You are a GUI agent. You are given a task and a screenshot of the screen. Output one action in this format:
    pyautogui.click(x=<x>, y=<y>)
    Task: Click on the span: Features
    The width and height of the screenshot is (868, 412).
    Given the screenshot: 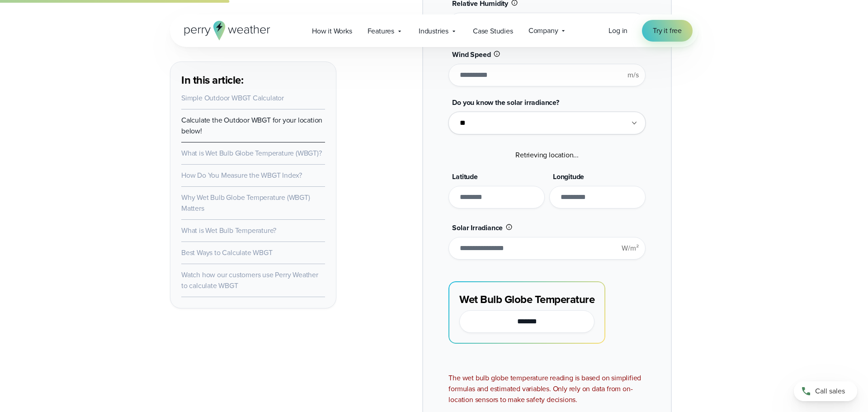 What is the action you would take?
    pyautogui.click(x=380, y=31)
    